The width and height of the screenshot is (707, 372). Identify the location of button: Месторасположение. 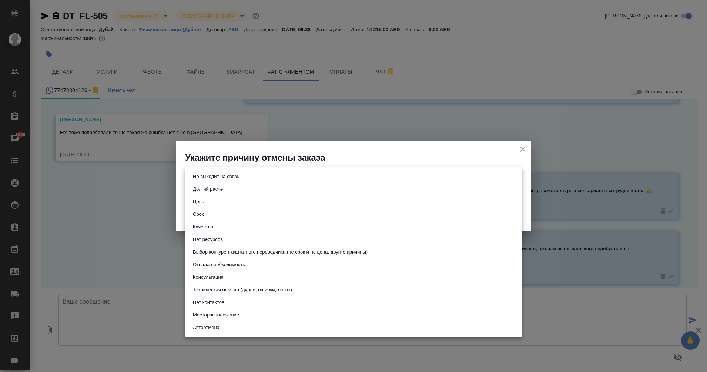
(216, 315).